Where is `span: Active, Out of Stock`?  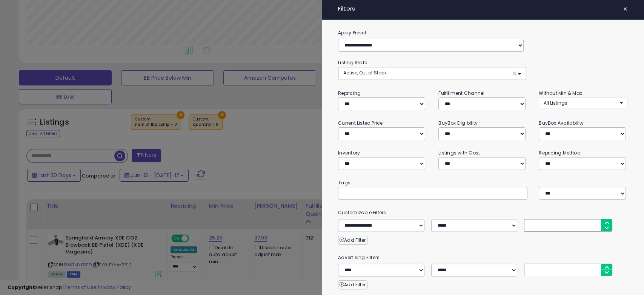
span: Active, Out of Stock is located at coordinates (365, 73).